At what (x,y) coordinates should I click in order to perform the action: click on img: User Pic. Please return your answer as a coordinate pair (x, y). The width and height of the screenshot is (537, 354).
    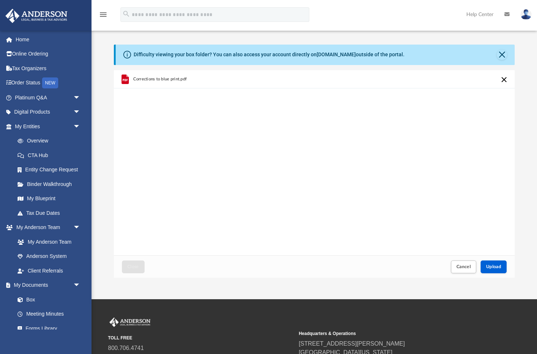
    Looking at the image, I should click on (526, 14).